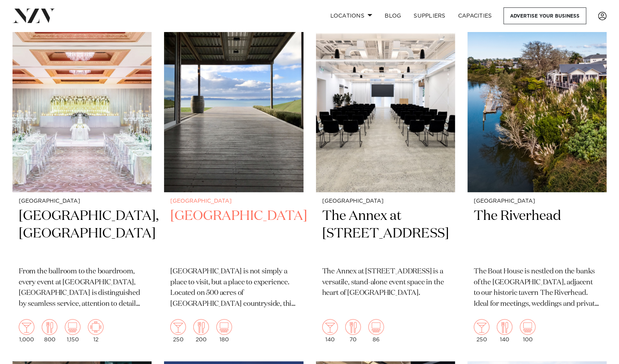  Describe the element at coordinates (96, 330) in the screenshot. I see `div: 12` at that location.